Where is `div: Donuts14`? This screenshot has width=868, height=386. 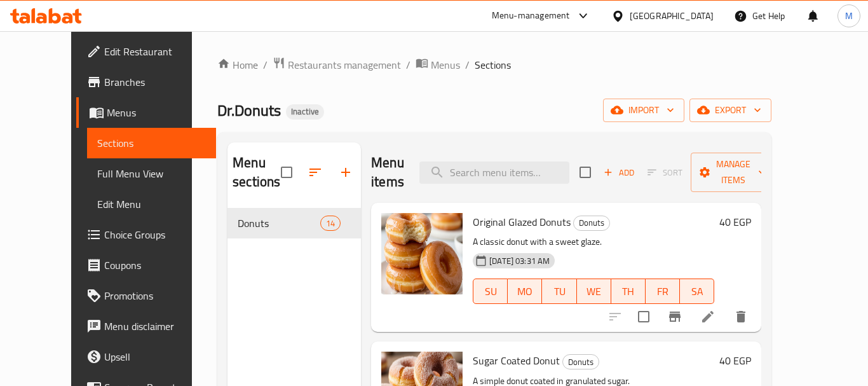
div: Donuts14 is located at coordinates (295, 223).